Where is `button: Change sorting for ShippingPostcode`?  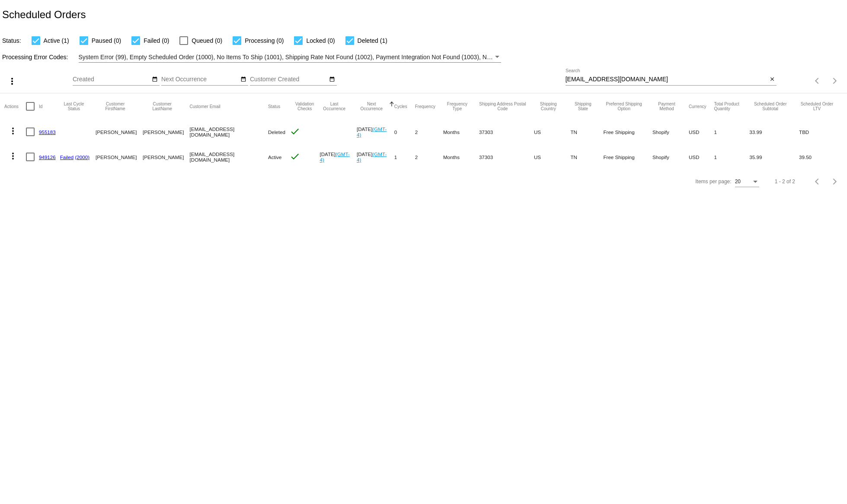
button: Change sorting for ShippingPostcode is located at coordinates (503, 107).